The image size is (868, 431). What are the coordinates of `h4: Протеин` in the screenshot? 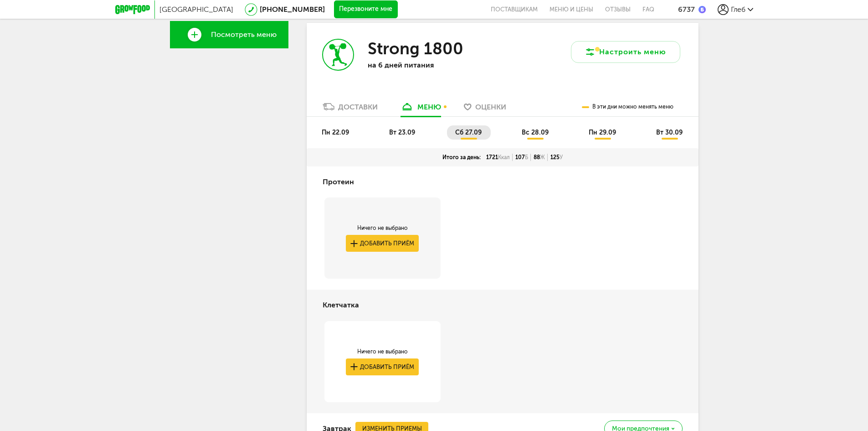 It's located at (338, 182).